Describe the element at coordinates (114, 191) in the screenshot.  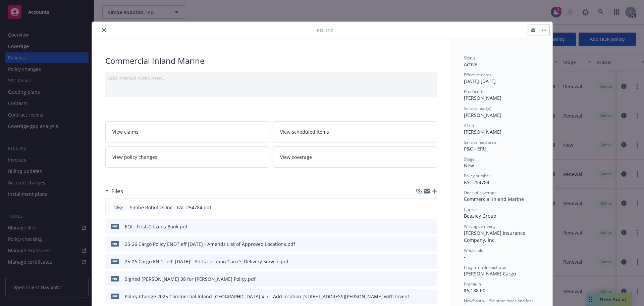
I see `div: Files` at that location.